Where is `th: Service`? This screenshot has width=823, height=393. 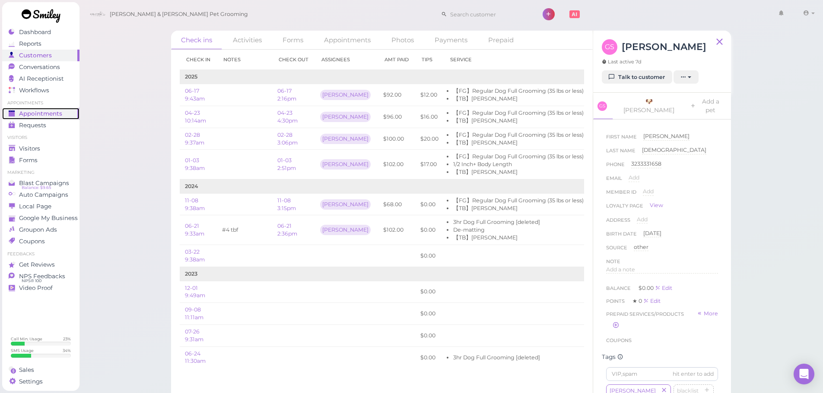 th: Service is located at coordinates (516, 60).